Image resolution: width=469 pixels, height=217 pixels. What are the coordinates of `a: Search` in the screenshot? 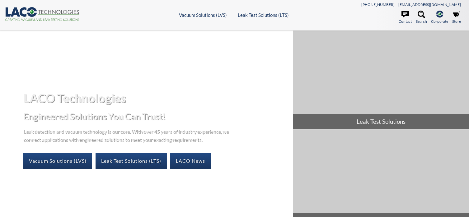 It's located at (422, 17).